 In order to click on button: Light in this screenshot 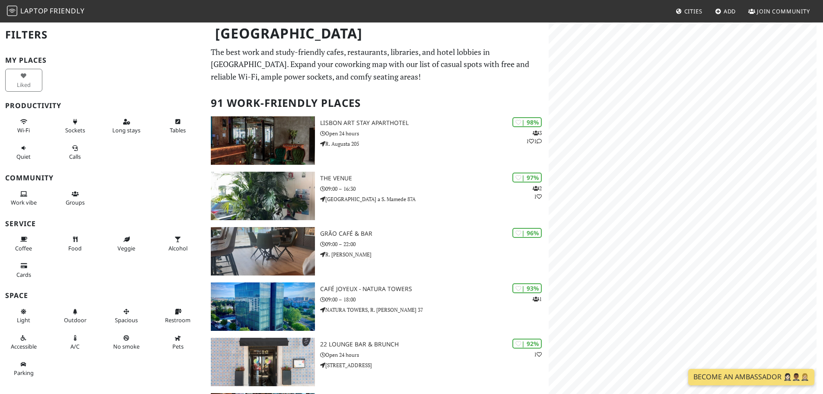, I will do `click(24, 316)`.